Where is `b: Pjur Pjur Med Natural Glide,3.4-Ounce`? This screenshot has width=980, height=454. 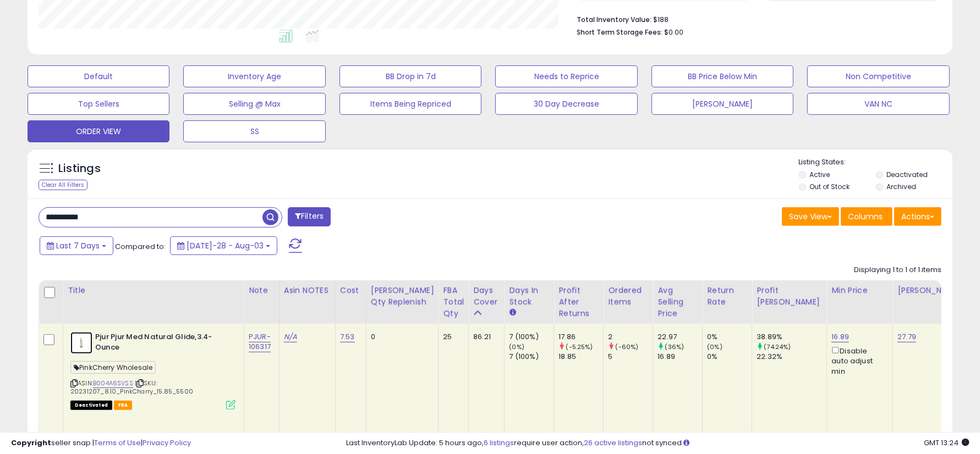
b: Pjur Pjur Med Natural Glide,3.4-Ounce is located at coordinates (162, 344).